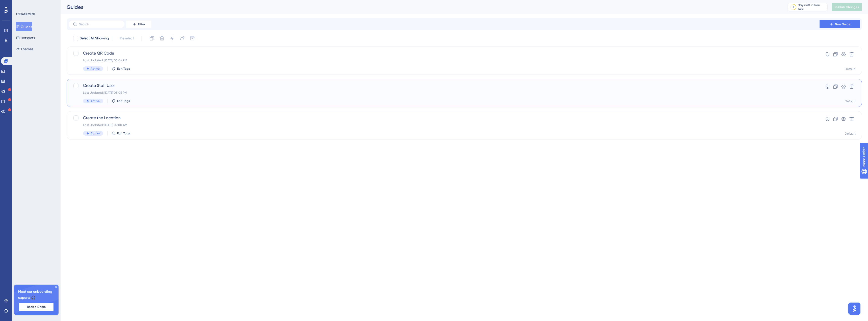 This screenshot has height=321, width=868. Describe the element at coordinates (847, 7) in the screenshot. I see `button: Publish Changes` at that location.